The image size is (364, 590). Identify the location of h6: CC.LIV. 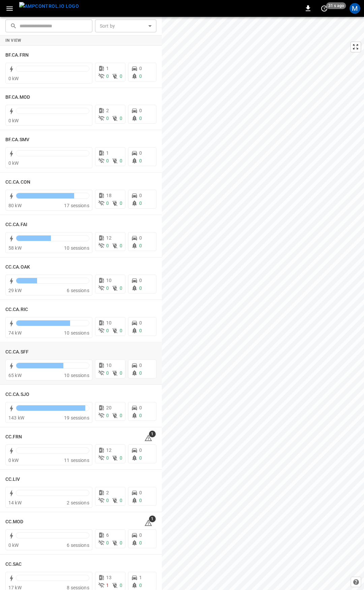
(13, 480).